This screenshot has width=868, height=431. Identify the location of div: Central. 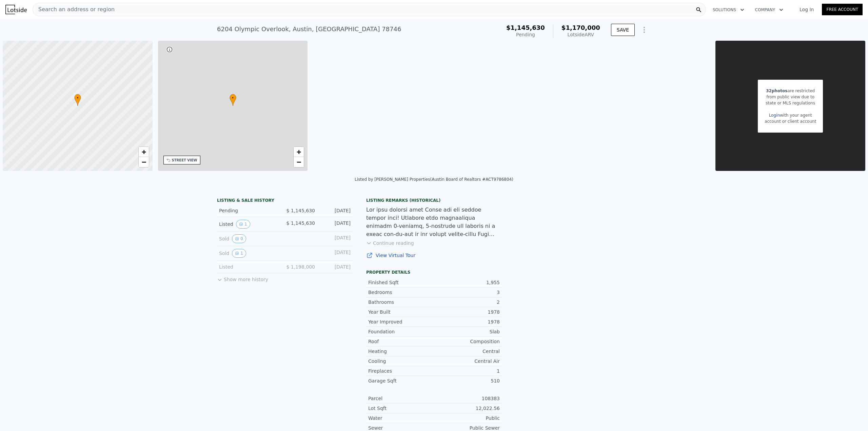
(467, 351).